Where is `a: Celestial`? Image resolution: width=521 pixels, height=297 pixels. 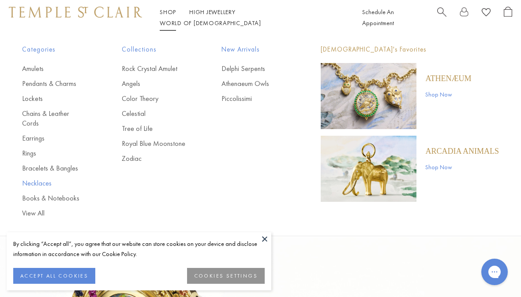
a: Celestial is located at coordinates (154, 114).